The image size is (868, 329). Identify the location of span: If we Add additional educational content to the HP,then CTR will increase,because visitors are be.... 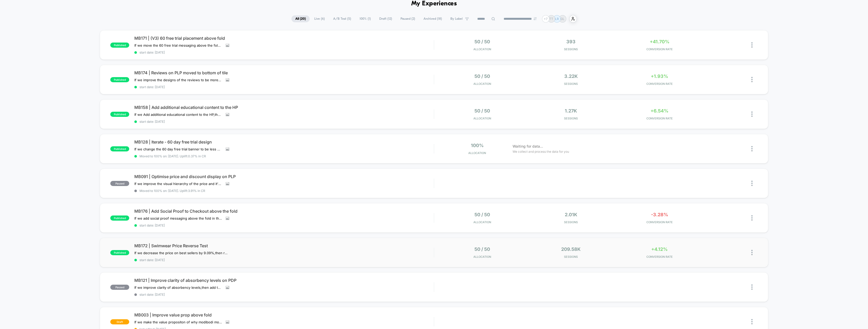
(178, 115).